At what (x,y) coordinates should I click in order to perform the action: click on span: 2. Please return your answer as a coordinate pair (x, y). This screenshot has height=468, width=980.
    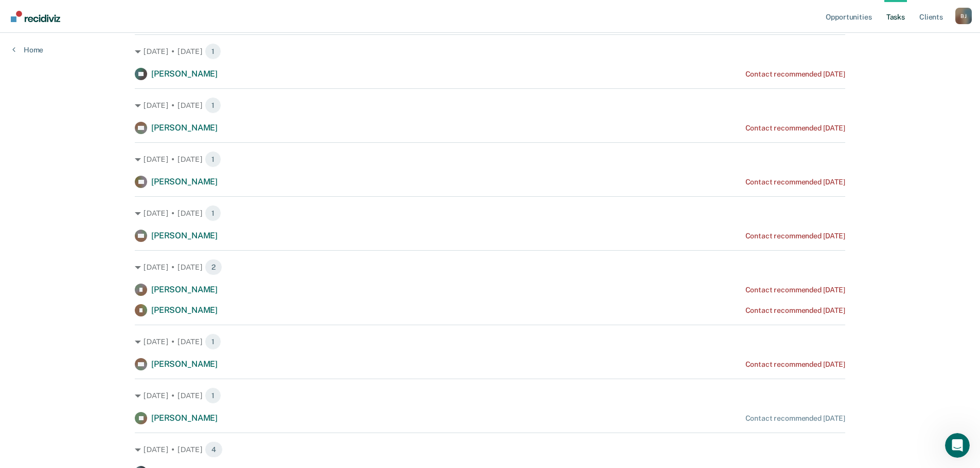
    Looking at the image, I should click on (213, 267).